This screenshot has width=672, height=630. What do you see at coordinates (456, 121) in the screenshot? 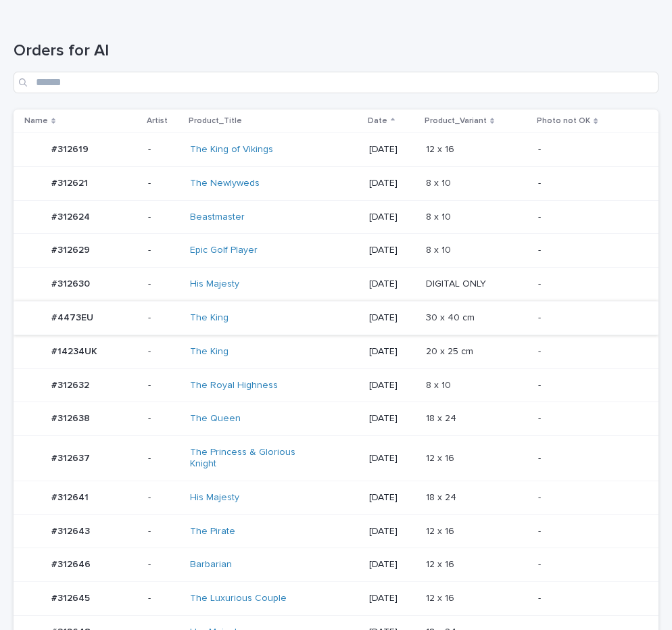
I see `p: Product_Variant` at bounding box center [456, 121].